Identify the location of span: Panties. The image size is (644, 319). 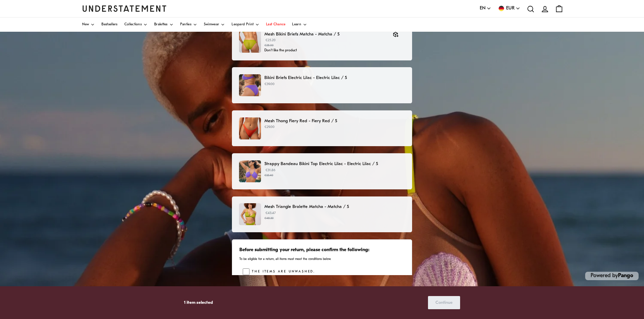
(185, 25).